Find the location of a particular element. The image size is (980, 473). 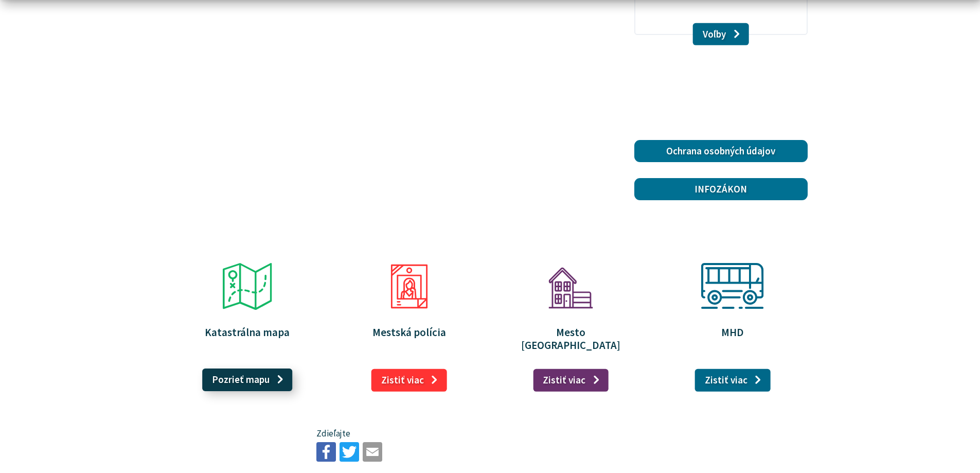

a: Ochrana osobných údajov is located at coordinates (721, 151).